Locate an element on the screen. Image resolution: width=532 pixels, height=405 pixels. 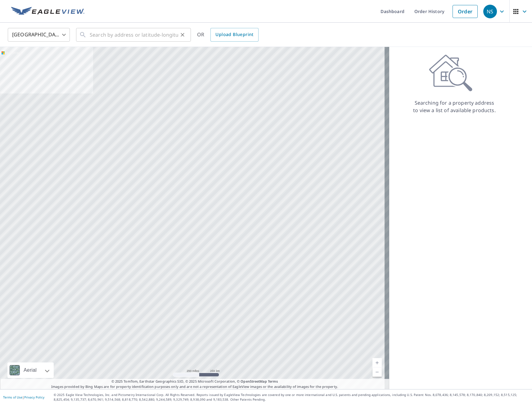
div: OR is located at coordinates (228, 35).